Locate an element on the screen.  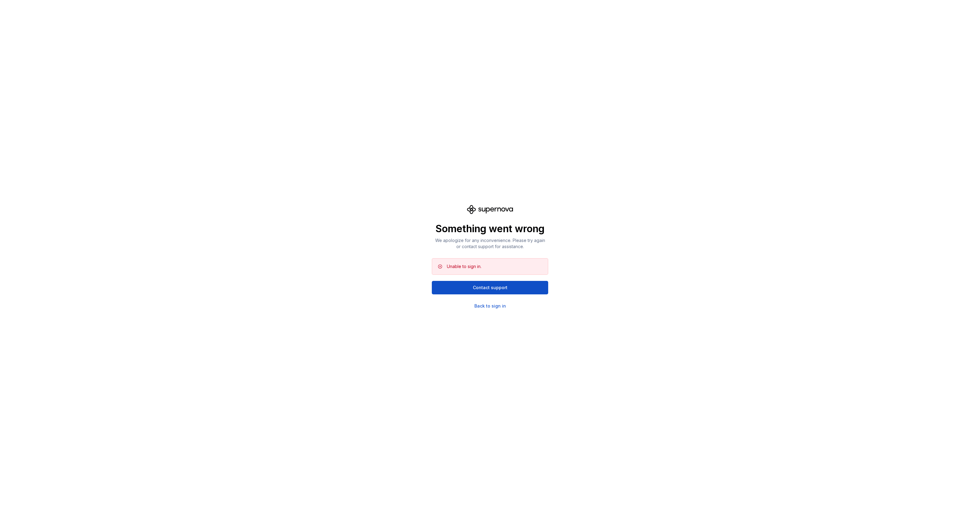
a: Back to sign in is located at coordinates (490, 306).